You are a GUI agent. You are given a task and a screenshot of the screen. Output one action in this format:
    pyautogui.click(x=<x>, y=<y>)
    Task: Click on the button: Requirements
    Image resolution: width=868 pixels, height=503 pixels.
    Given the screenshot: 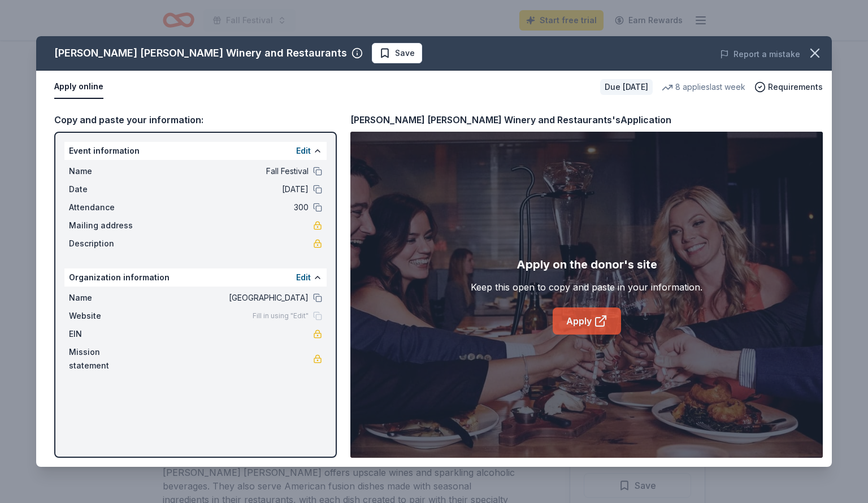 What is the action you would take?
    pyautogui.click(x=788, y=87)
    